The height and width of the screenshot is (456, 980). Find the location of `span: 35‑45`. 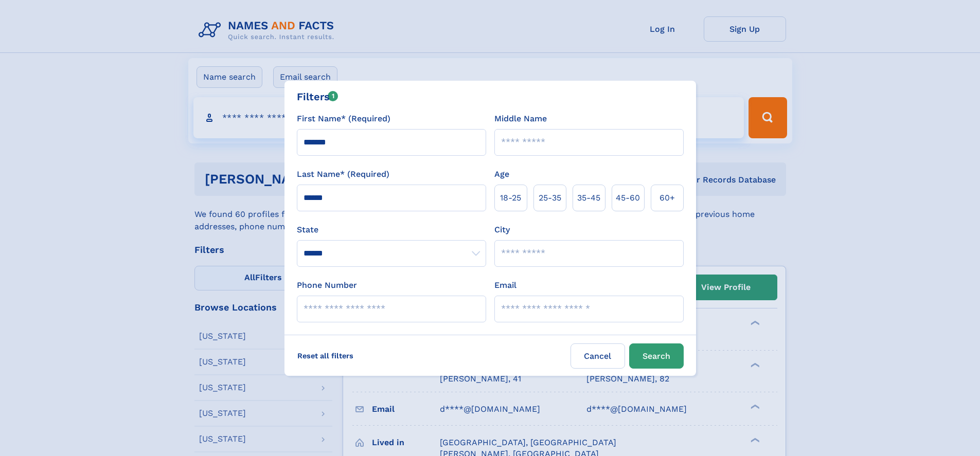

span: 35‑45 is located at coordinates (589, 198).